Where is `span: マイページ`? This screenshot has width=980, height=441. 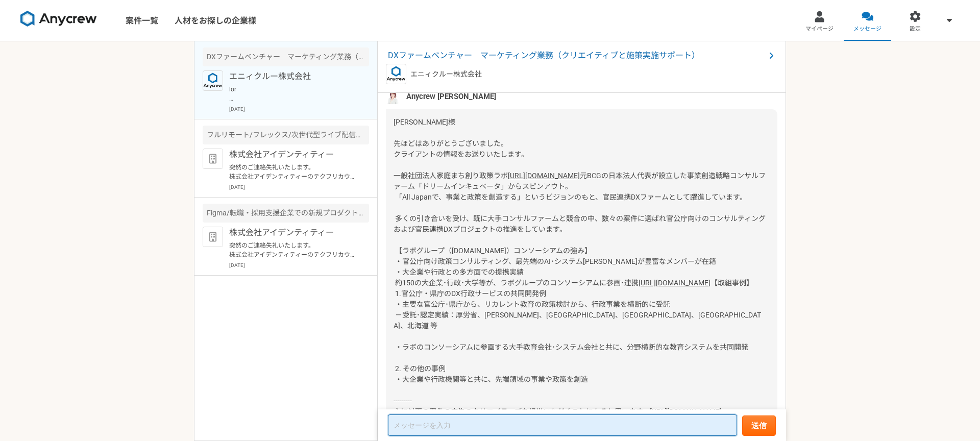 span: マイページ is located at coordinates (819, 30).